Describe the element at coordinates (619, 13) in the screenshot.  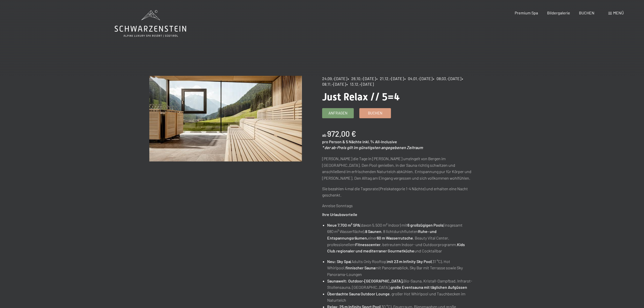
I see `span: Menü` at that location.